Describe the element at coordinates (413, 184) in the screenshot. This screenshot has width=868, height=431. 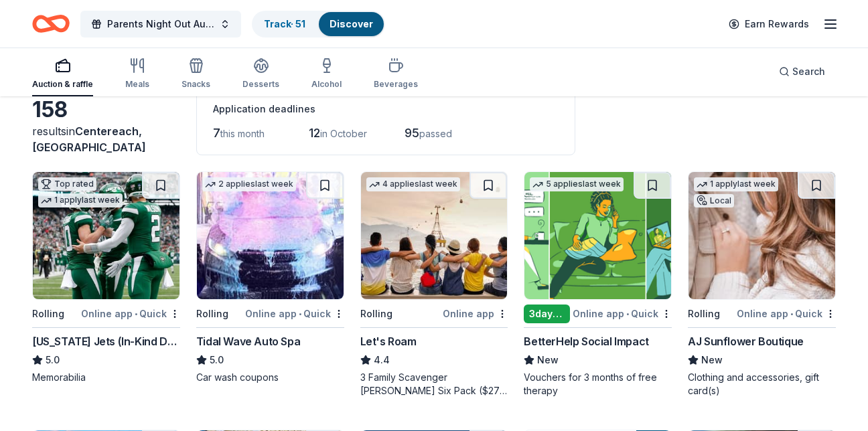
I see `div: 4 applies last week` at that location.